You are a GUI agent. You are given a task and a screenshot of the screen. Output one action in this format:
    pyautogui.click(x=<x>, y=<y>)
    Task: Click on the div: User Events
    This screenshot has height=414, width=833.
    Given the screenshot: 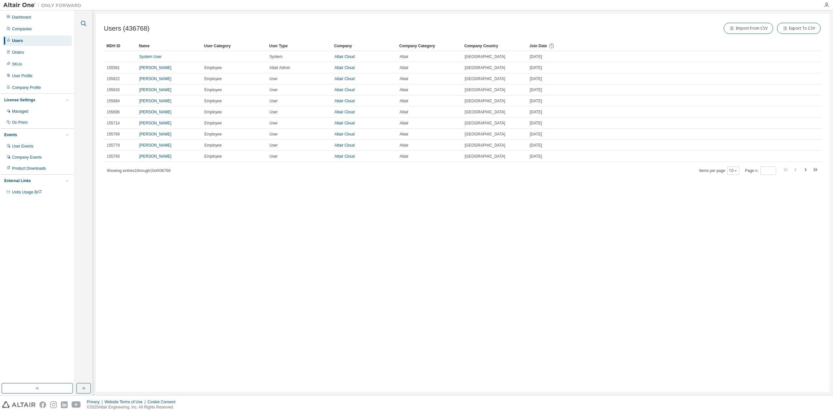 What is the action you would take?
    pyautogui.click(x=22, y=146)
    